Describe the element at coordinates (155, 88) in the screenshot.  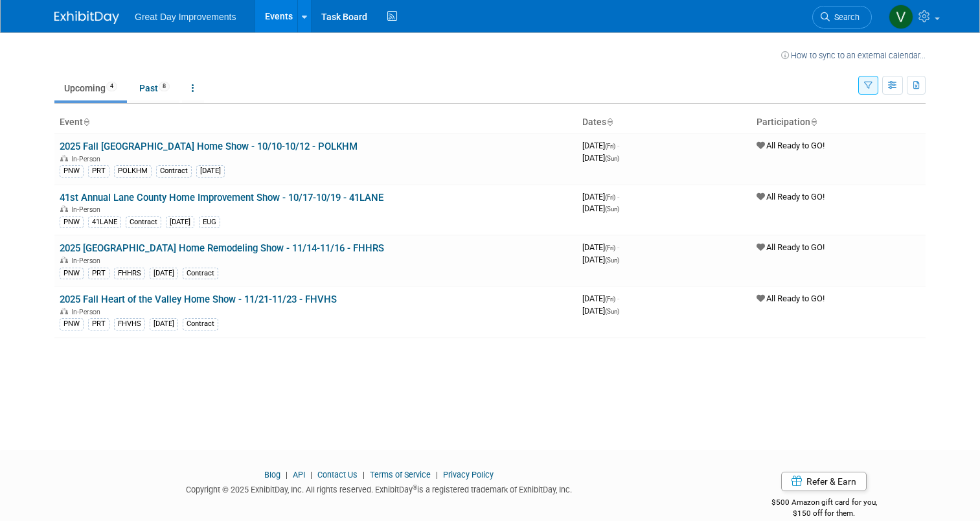
I see `a: Past8` at that location.